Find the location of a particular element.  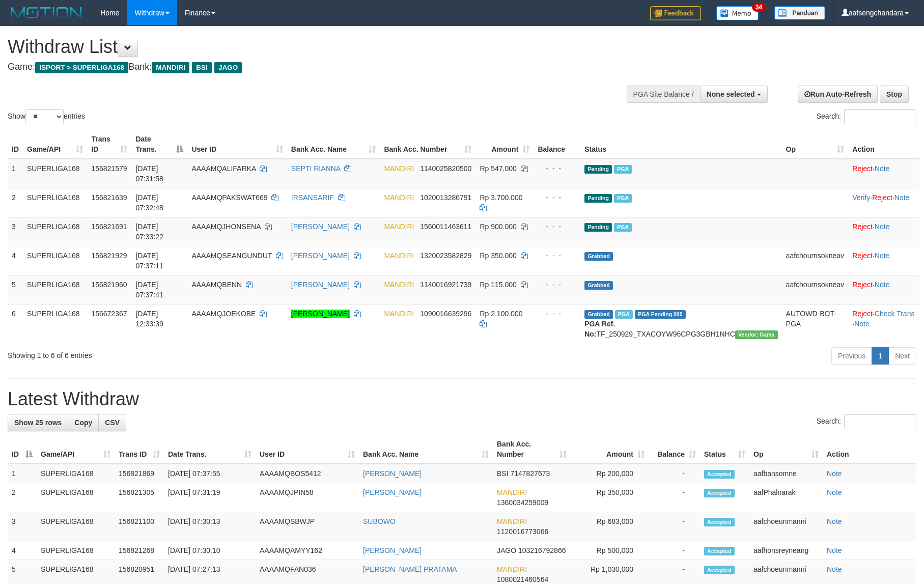

h1: Latest Withdraw is located at coordinates (462, 399).